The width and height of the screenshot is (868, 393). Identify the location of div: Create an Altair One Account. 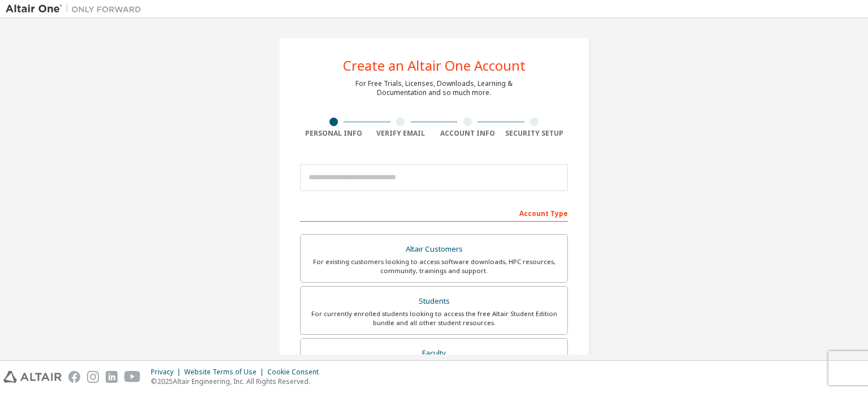
(434, 66).